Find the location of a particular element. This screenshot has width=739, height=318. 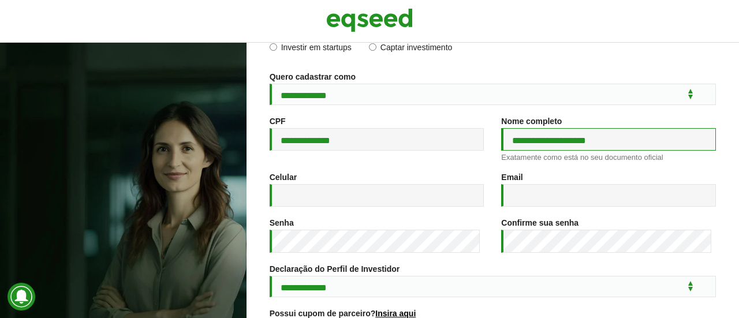

label: Celular is located at coordinates (283, 177).